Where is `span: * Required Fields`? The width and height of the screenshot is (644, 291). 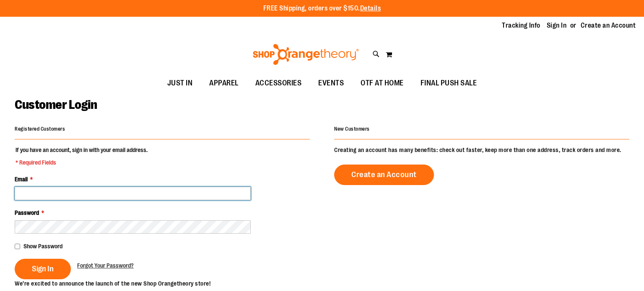
span: * Required Fields is located at coordinates (81, 163).